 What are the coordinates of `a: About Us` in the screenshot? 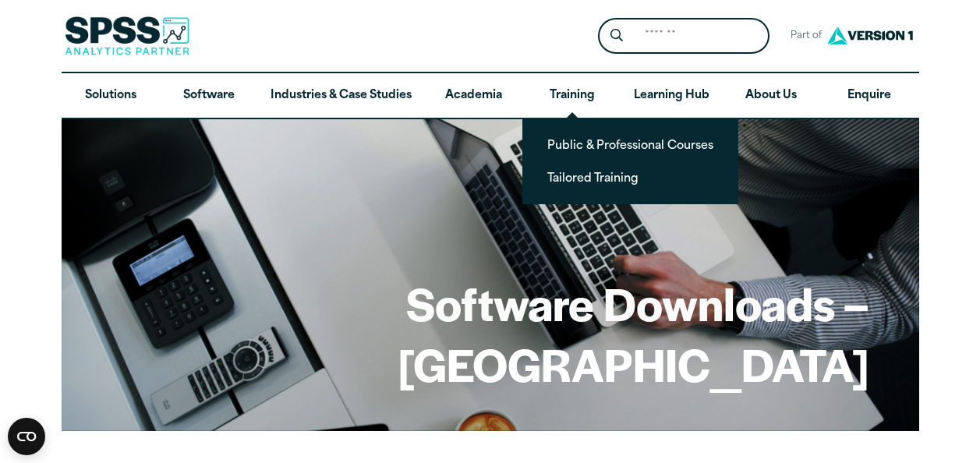 It's located at (770, 96).